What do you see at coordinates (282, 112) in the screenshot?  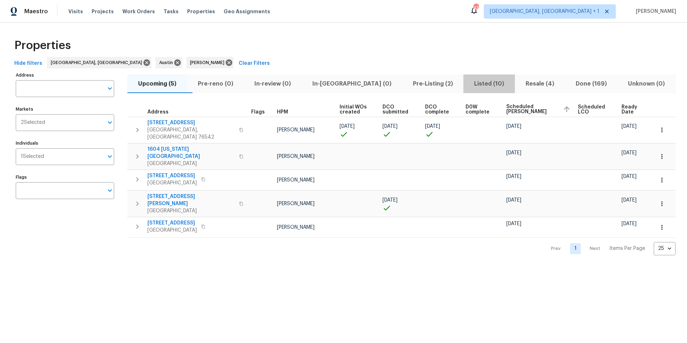 I see `span: HPM` at bounding box center [282, 112].